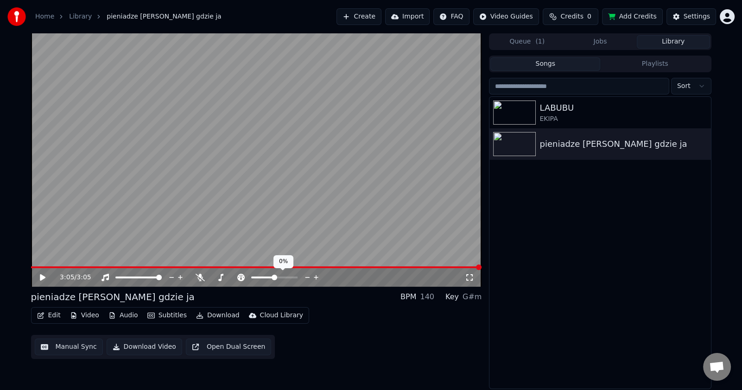 This screenshot has height=390, width=742. What do you see at coordinates (674, 42) in the screenshot?
I see `button: Library` at bounding box center [674, 42].